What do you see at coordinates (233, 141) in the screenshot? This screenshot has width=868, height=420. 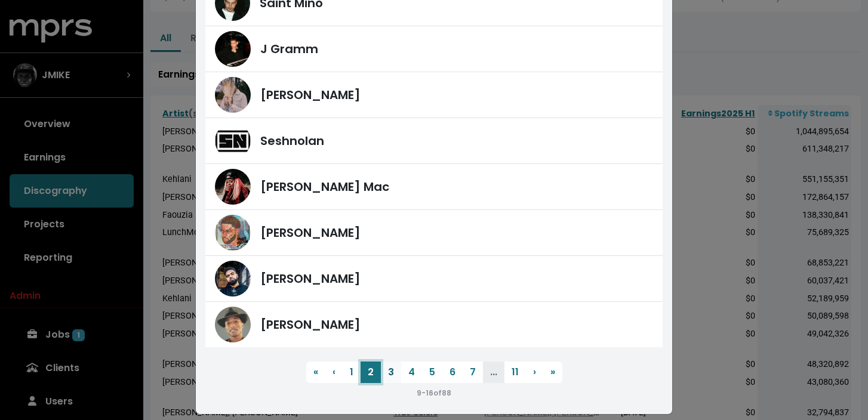 I see `img: Seshnolan` at bounding box center [233, 141].